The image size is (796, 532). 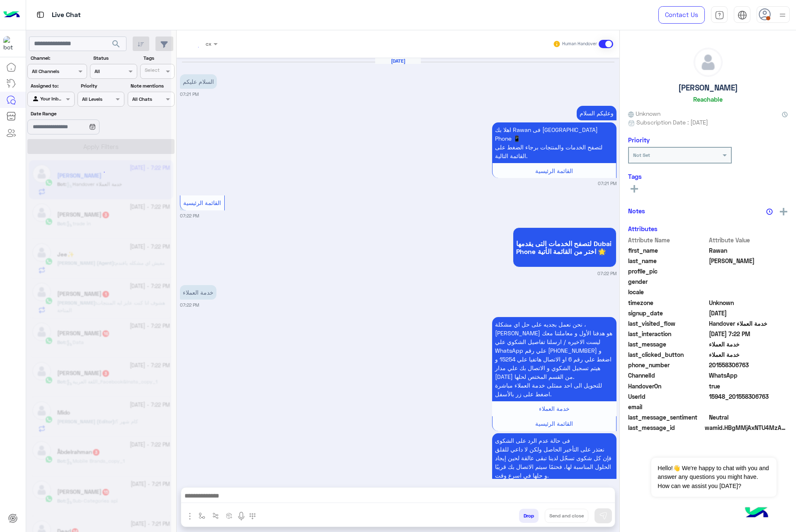 I want to click on span: 2025-10-08T16:21:58.523Z, so click(x=749, y=313).